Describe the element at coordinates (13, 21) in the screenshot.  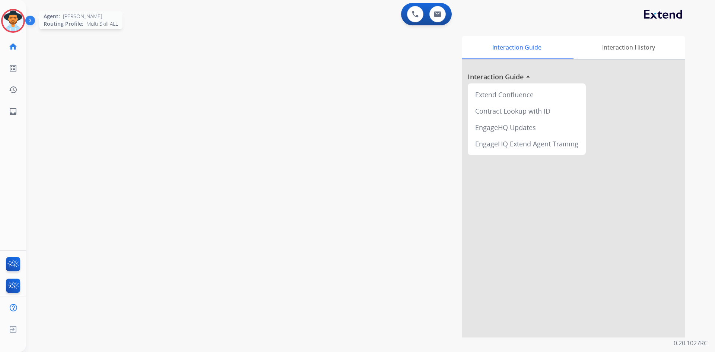
I see `img: avatar` at that location.